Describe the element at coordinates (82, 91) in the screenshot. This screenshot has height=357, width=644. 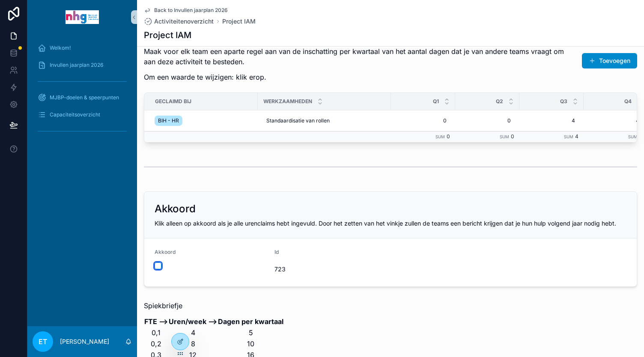
I see `div: scrollable content` at that location.